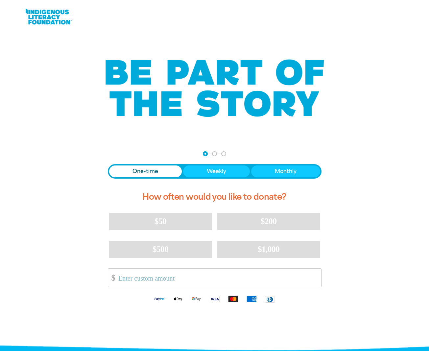 The image size is (429, 351). What do you see at coordinates (214, 154) in the screenshot?
I see `button: Navigate to step 2 of 3 to enter your details` at bounding box center [214, 154].